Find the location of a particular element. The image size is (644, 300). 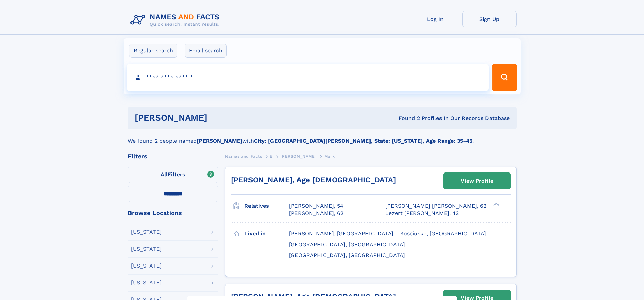

a: E is located at coordinates (271, 156).